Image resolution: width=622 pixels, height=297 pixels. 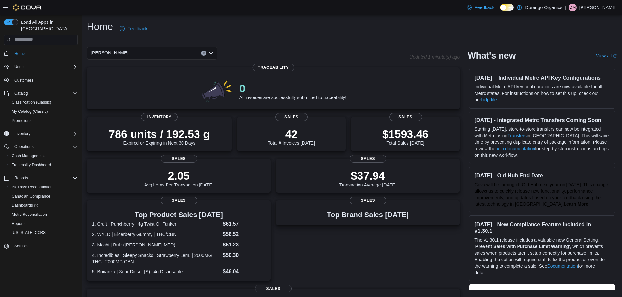 I want to click on button: Home, so click(x=41, y=54).